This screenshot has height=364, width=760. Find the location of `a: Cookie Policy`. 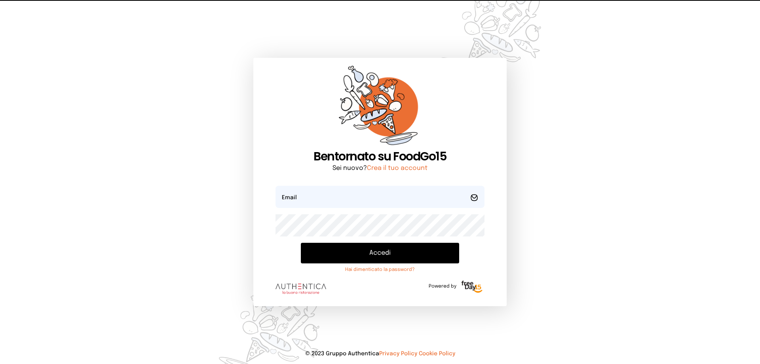

a: Cookie Policy is located at coordinates (437, 353).